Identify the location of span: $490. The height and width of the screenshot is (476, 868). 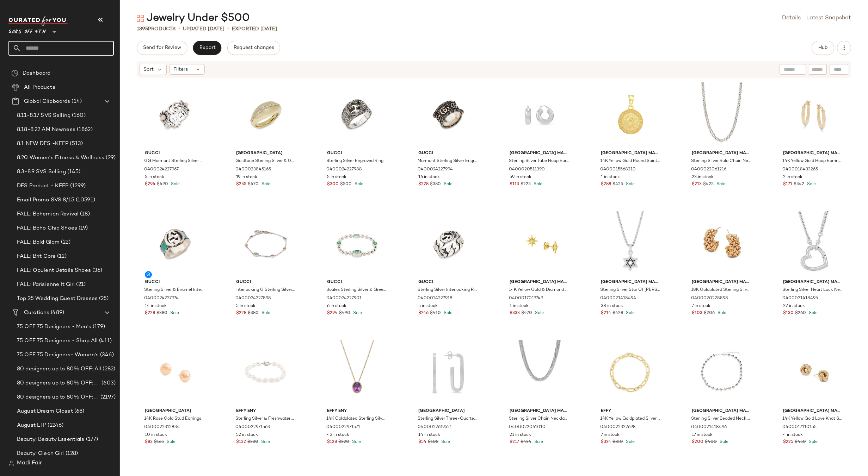
(345, 314).